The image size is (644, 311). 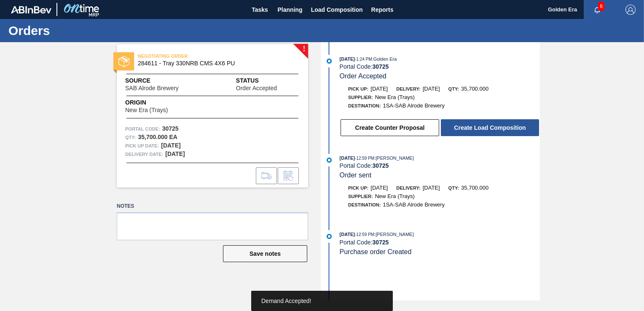 I want to click on span: - 1:24 PM, so click(x=363, y=59).